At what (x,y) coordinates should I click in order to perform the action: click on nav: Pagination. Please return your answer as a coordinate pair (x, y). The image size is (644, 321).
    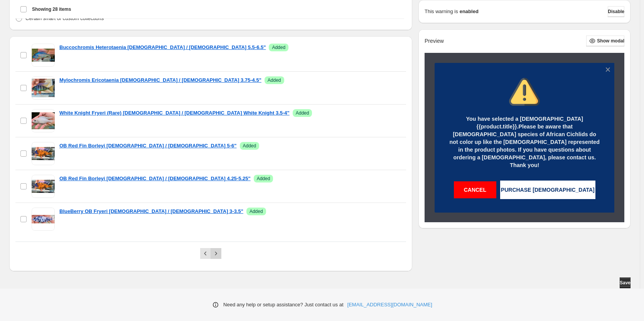
    Looking at the image, I should click on (211, 253).